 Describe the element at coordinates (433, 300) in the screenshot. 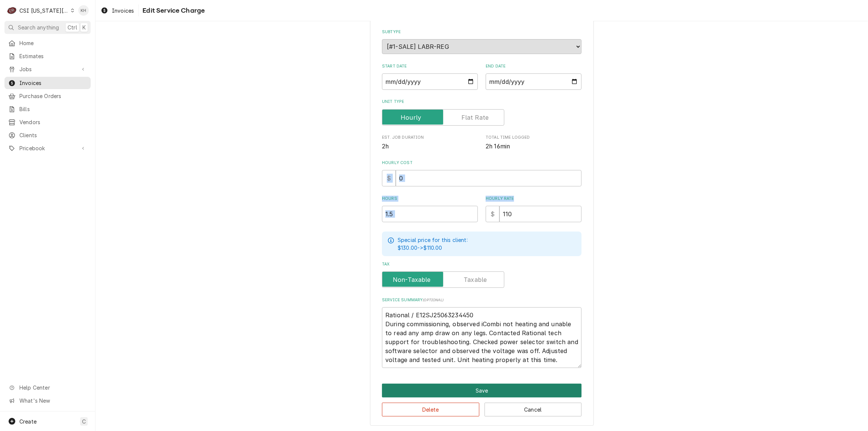

I see `span: ( optional )` at that location.